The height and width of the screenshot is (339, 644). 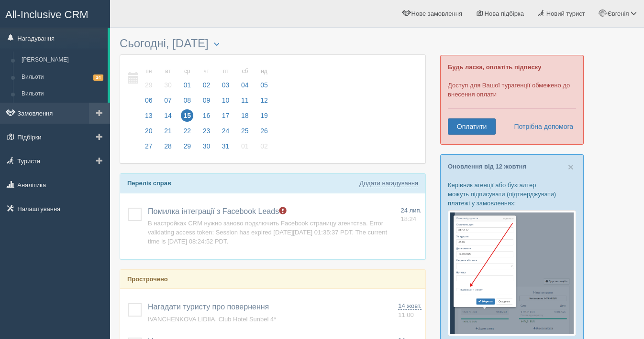 I want to click on span: 07, so click(x=168, y=101).